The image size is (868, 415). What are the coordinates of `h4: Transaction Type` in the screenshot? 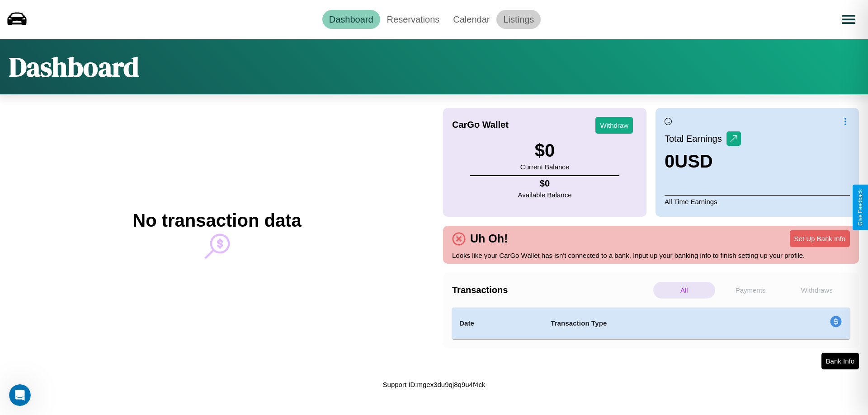 It's located at (653, 323).